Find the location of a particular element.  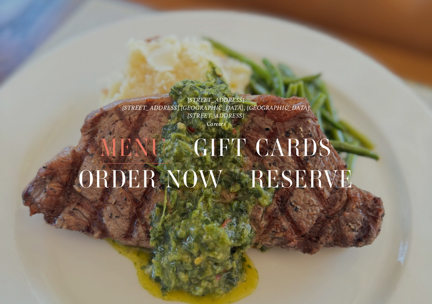

span: Order Now is located at coordinates (151, 179).